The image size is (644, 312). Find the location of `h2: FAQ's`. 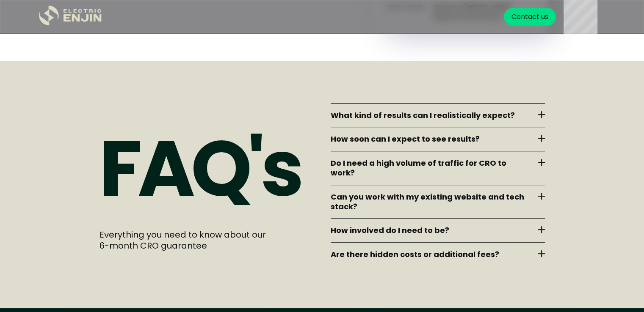

h2: FAQ's is located at coordinates (200, 168).